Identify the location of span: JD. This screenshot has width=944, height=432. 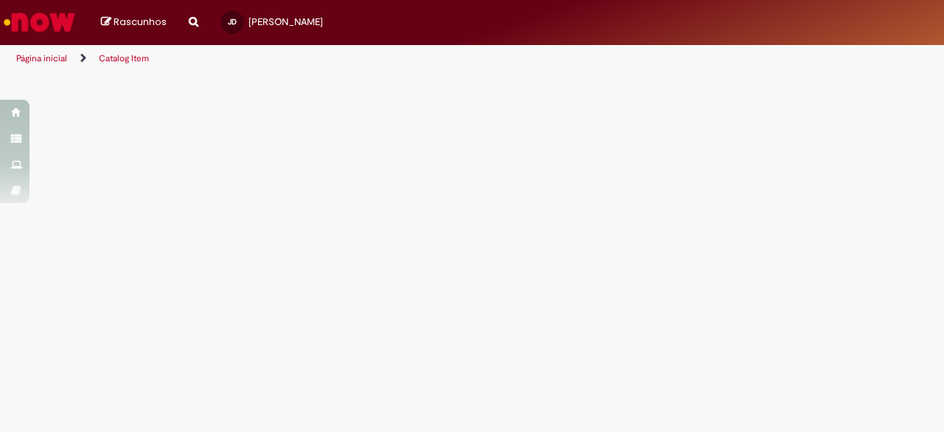
(232, 21).